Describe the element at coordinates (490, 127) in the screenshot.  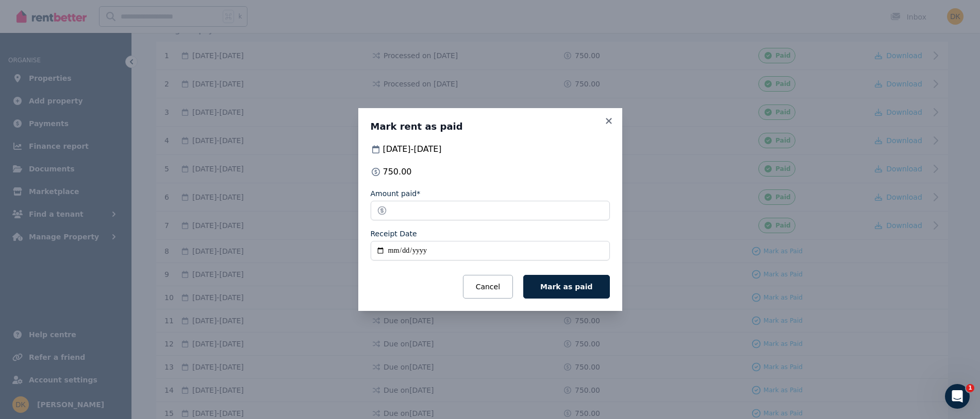
I see `h3: Mark rent as paid` at that location.